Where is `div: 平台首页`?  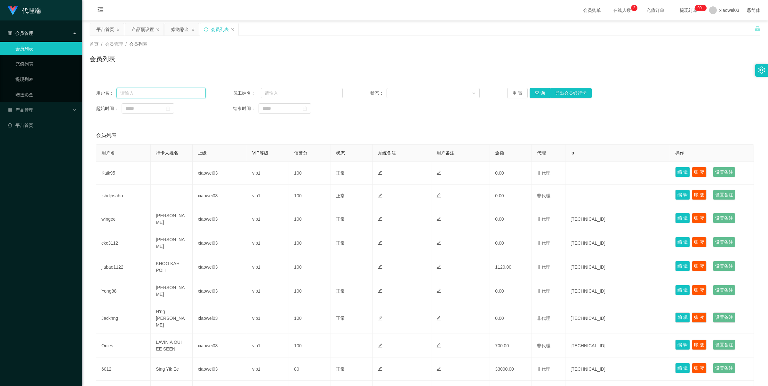
div: 平台首页 is located at coordinates (105, 29).